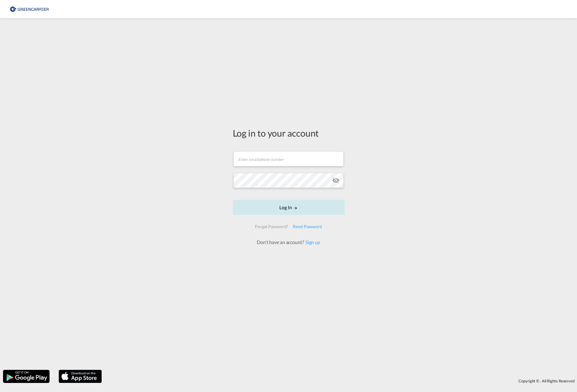  What do you see at coordinates (341, 381) in the screenshot?
I see `div: Copyright © . All Rights Reserved` at bounding box center [341, 381].